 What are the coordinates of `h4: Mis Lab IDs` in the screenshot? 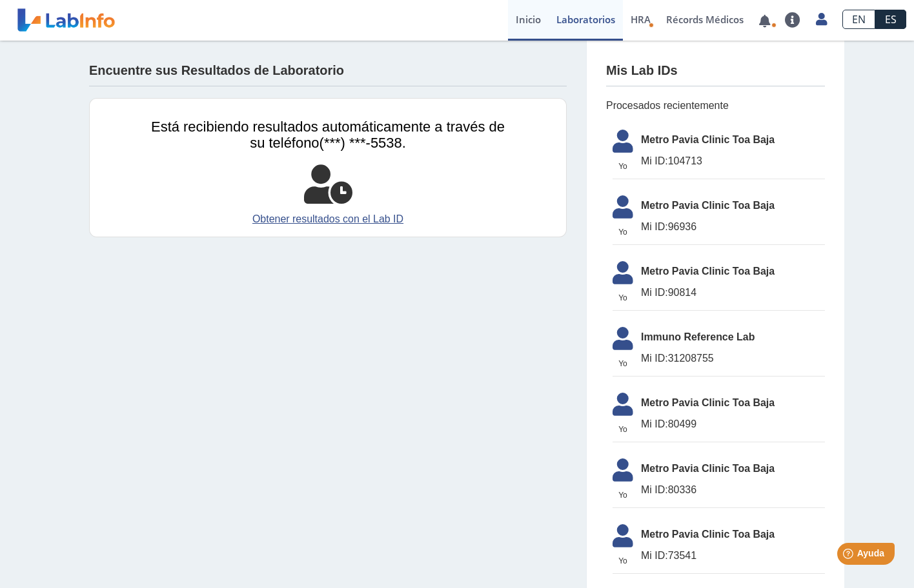 It's located at (642, 71).